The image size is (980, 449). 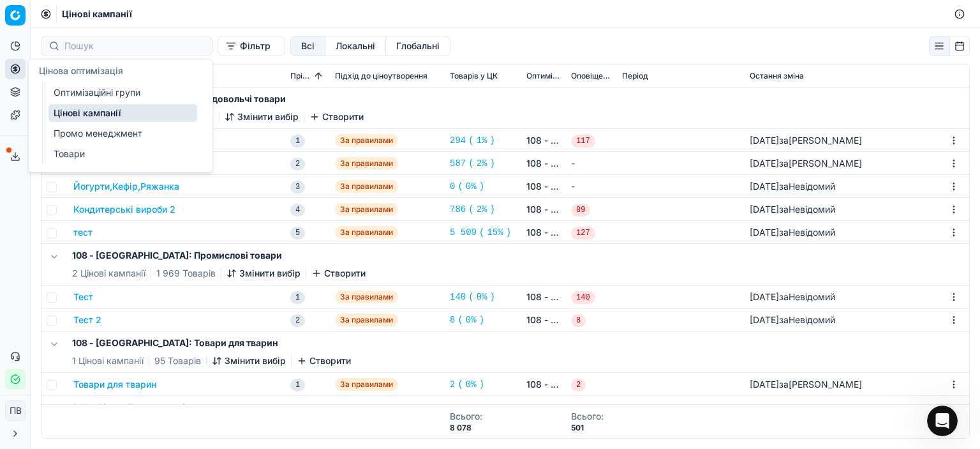 What do you see at coordinates (83, 297) in the screenshot?
I see `button: Тест` at bounding box center [83, 297].